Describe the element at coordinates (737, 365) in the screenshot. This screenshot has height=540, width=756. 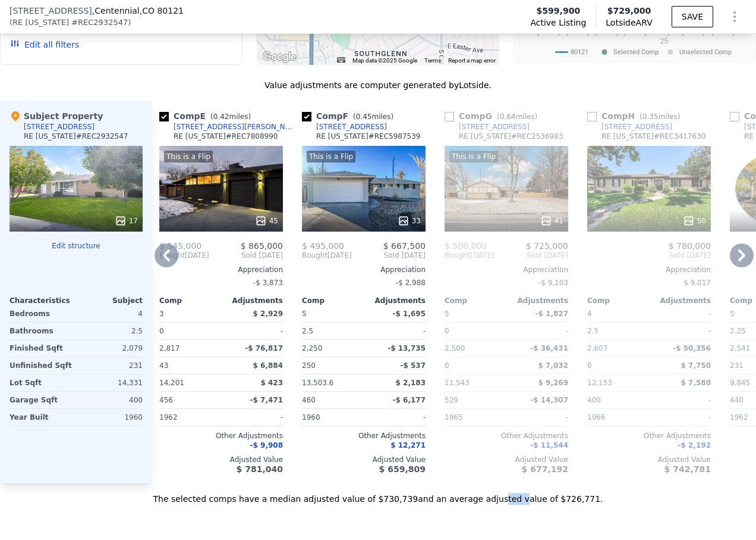
I see `span: 231` at that location.